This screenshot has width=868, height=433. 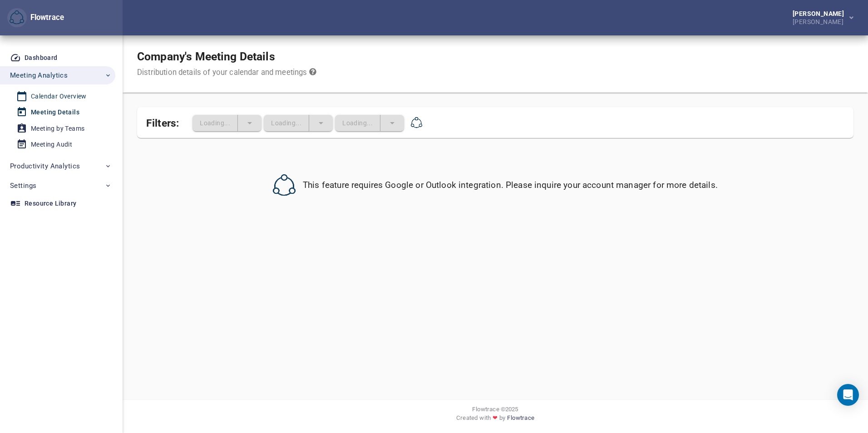 I want to click on div: Meeting Details, so click(x=55, y=112).